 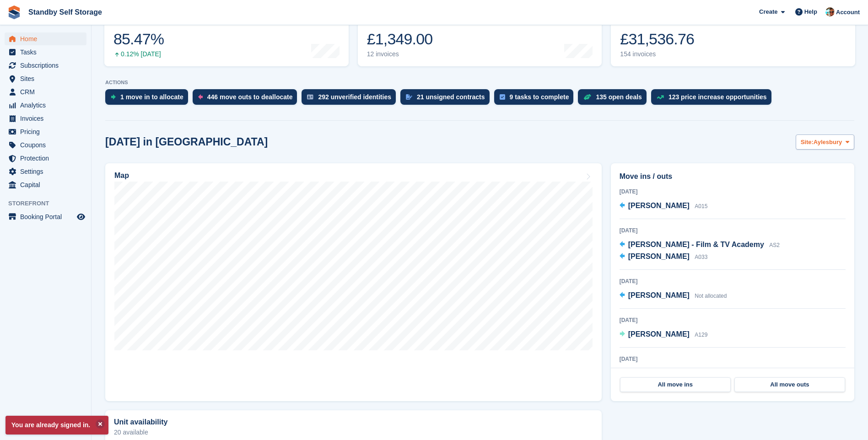 What do you see at coordinates (447, 100) in the screenshot?
I see `a: 21 unsigned contracts` at bounding box center [447, 100].